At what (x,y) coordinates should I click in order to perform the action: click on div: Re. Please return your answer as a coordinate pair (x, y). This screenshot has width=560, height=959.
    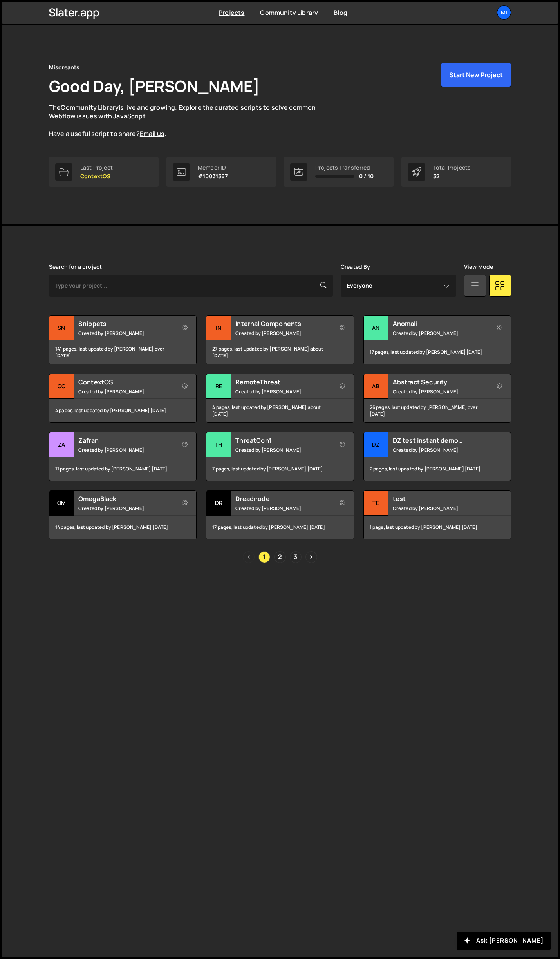
    Looking at the image, I should click on (218, 386).